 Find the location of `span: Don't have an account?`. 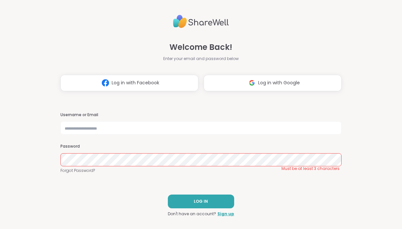

span: Don't have an account? is located at coordinates (192, 214).